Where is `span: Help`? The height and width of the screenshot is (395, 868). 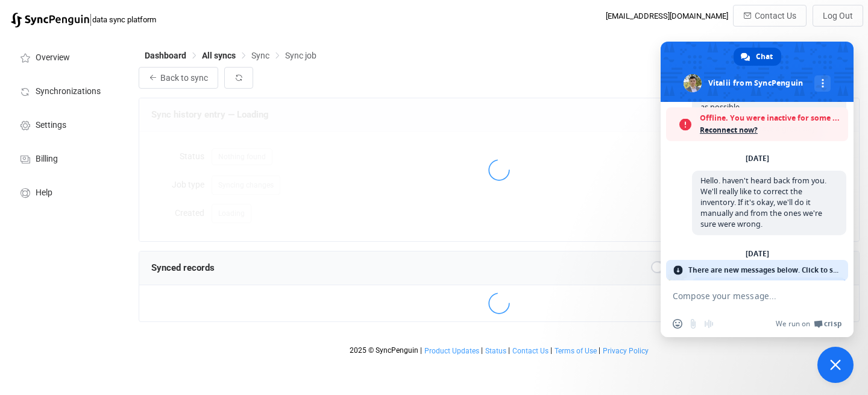 span: Help is located at coordinates (44, 193).